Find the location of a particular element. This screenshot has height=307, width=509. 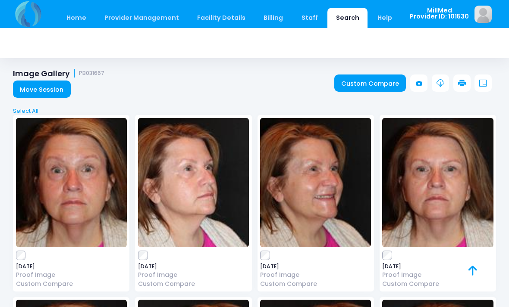

a: Move Session is located at coordinates (42, 89).